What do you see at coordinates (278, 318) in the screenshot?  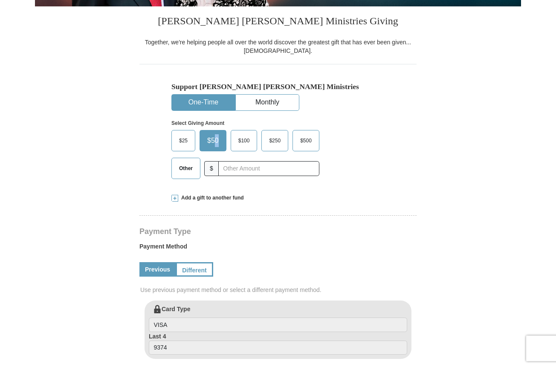 I see `label: Card Type` at bounding box center [278, 318].